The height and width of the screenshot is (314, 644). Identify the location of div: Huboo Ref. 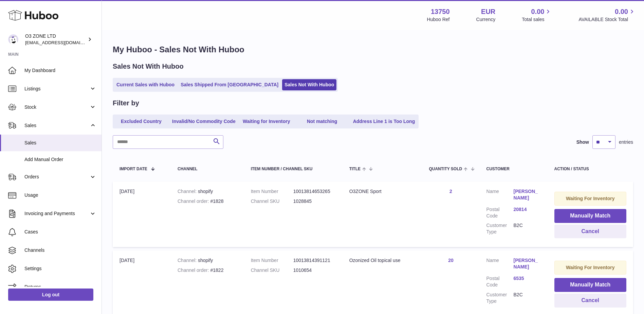
(438, 20).